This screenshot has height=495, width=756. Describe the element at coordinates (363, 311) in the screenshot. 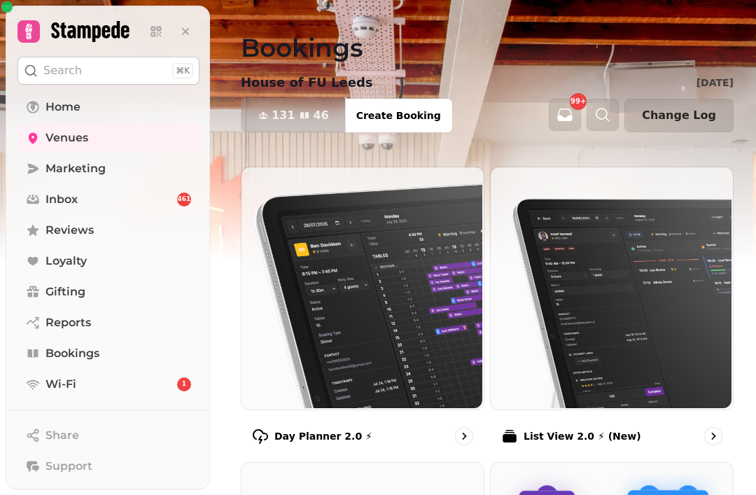

I see `a: Day Planner 2.0 ⚡Day Planner 2.0 ⚡` at that location.